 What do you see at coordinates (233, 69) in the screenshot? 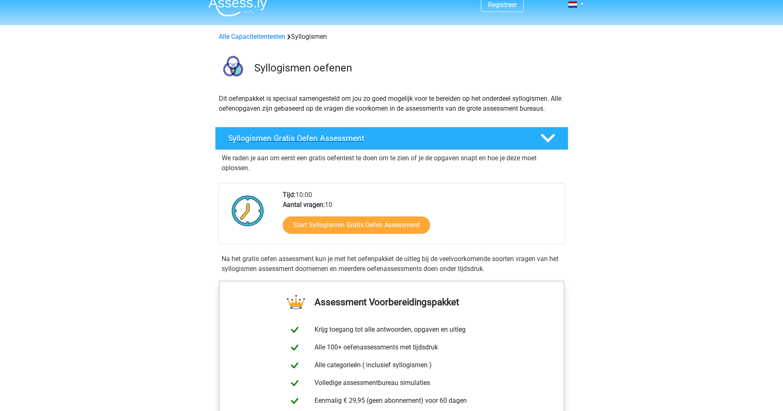
I see `img: syllogismen` at bounding box center [233, 69].